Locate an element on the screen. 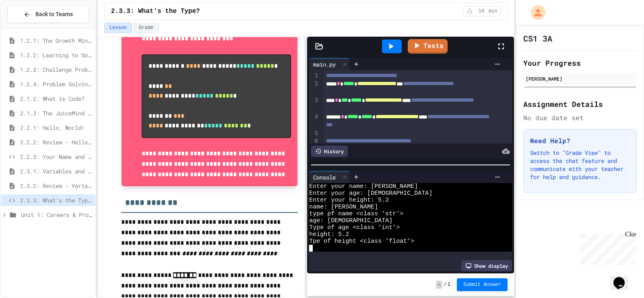 This screenshot has width=644, height=298. span: 2.2.2: Review - Hello, World! is located at coordinates (56, 142).